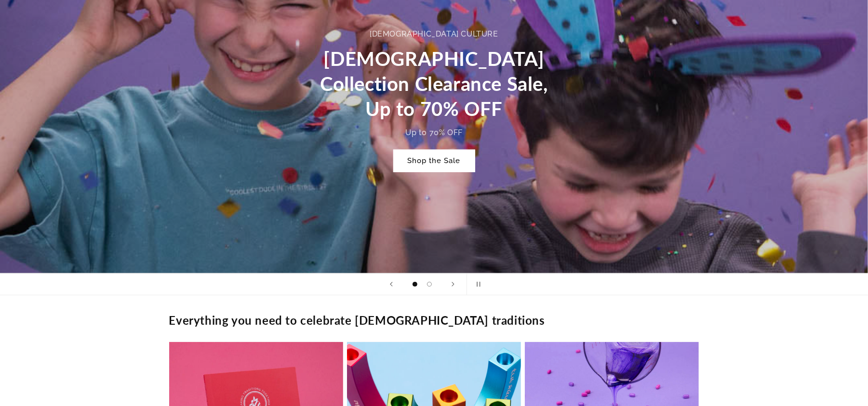 The width and height of the screenshot is (868, 406). I want to click on button: Next slide, so click(453, 284).